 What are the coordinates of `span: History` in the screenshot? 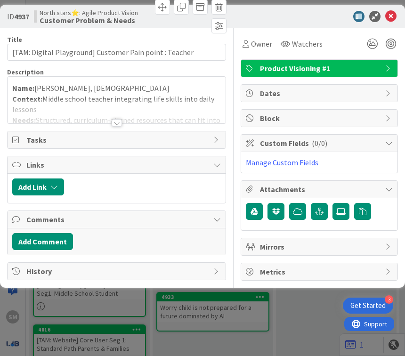 It's located at (117, 271).